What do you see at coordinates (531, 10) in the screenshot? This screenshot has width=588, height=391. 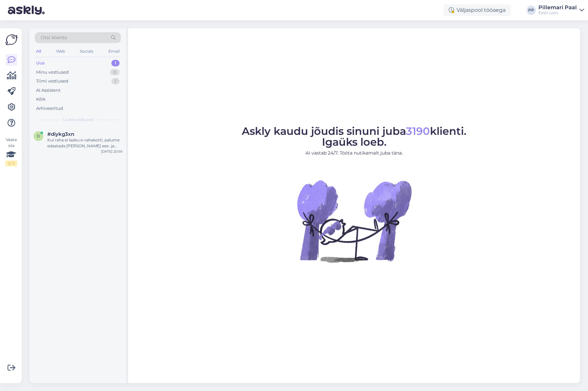 I see `div: PP` at bounding box center [531, 10].